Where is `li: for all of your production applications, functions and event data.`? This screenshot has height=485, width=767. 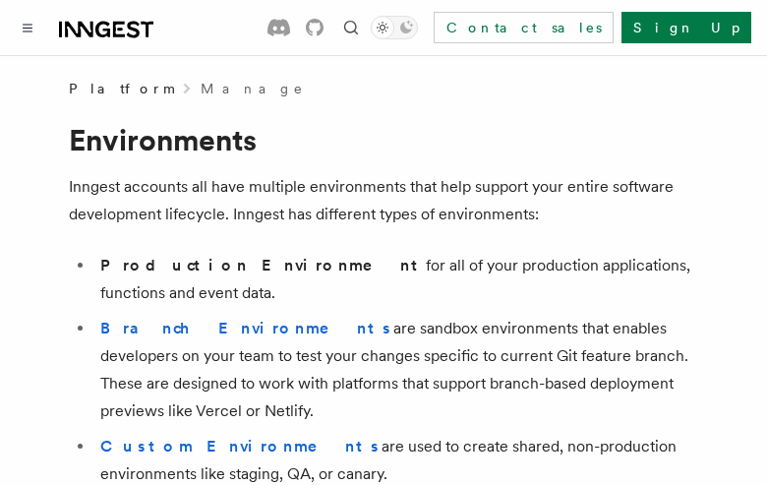
li: for all of your production applications, functions and event data. is located at coordinates (396, 279).